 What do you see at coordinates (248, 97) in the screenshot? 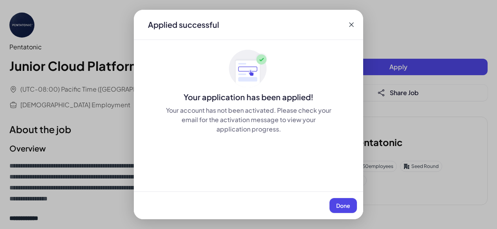
I see `div: Your application has been applied!` at bounding box center [248, 97].